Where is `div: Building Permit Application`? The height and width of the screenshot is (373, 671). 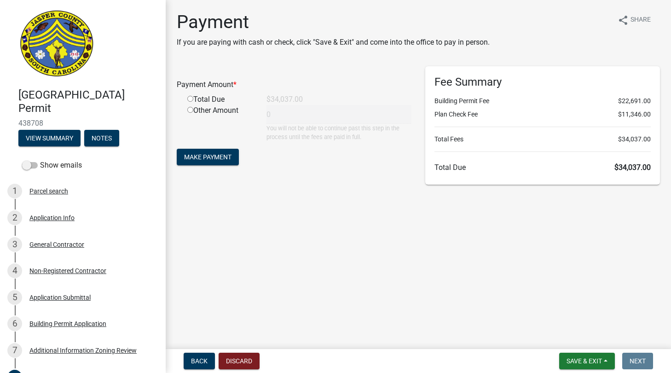 div: Building Permit Application is located at coordinates (68, 324).